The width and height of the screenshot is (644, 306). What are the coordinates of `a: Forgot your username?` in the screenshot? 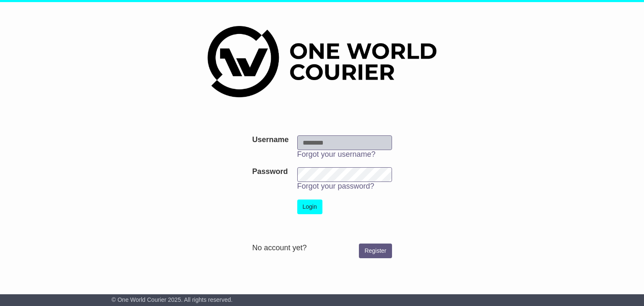 It's located at (336, 154).